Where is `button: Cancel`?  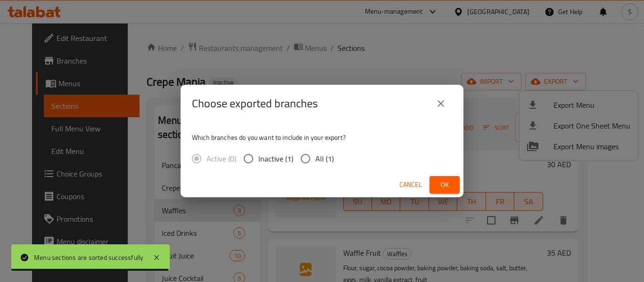
button: Cancel is located at coordinates (410, 184).